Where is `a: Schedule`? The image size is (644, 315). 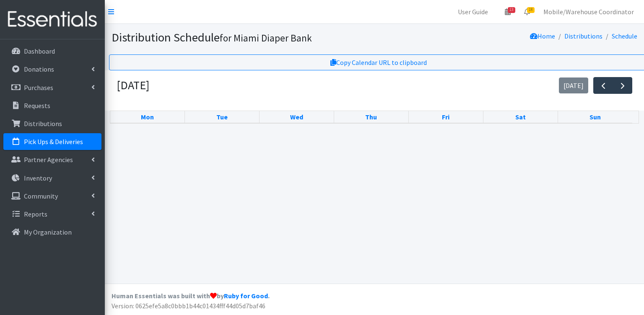 a: Schedule is located at coordinates (625, 36).